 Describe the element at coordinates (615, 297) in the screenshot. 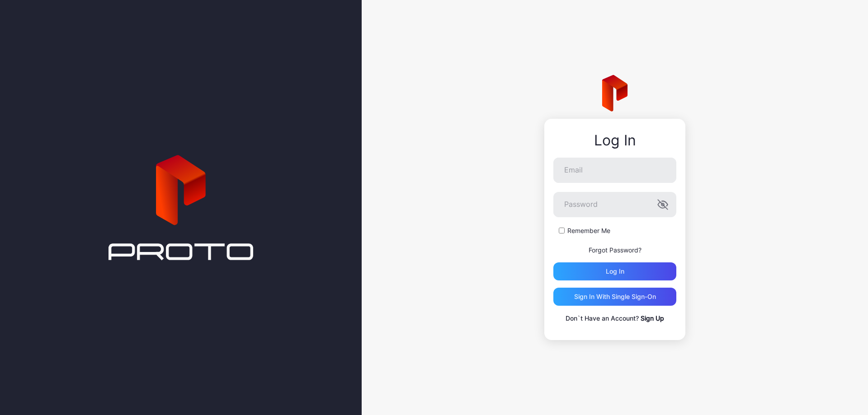

I see `button: Sign in With Single Sign-On` at that location.